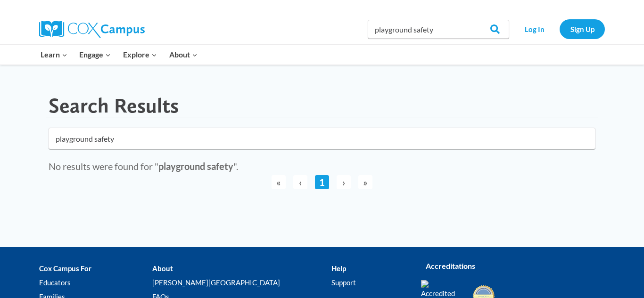 This screenshot has width=644, height=298. What do you see at coordinates (450, 266) in the screenshot?
I see `strong: Accreditations` at bounding box center [450, 266].